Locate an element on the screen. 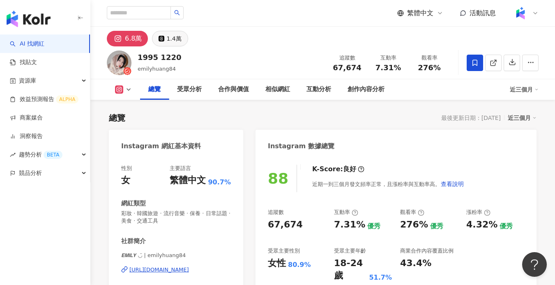 This screenshot has height=285, width=555. button: 查看說明 is located at coordinates (452, 184).